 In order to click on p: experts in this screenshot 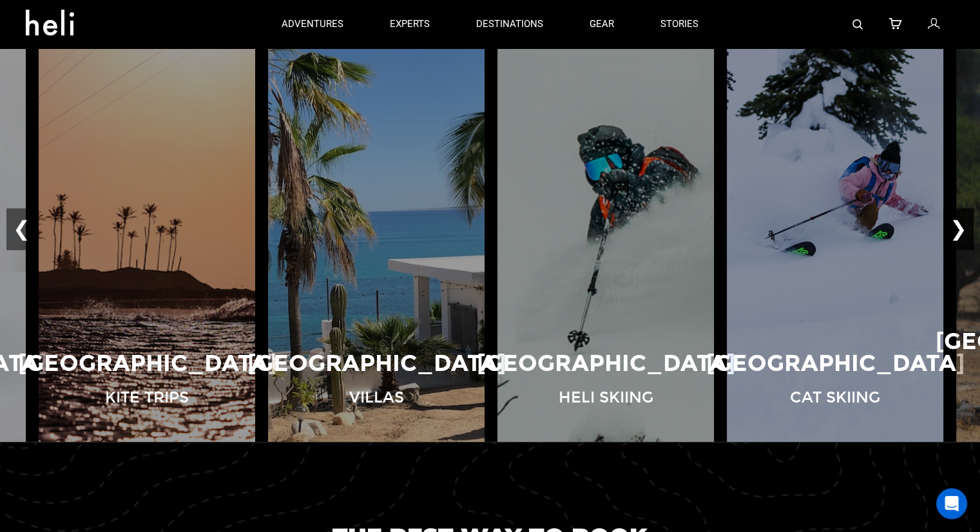, I will do `click(410, 24)`.